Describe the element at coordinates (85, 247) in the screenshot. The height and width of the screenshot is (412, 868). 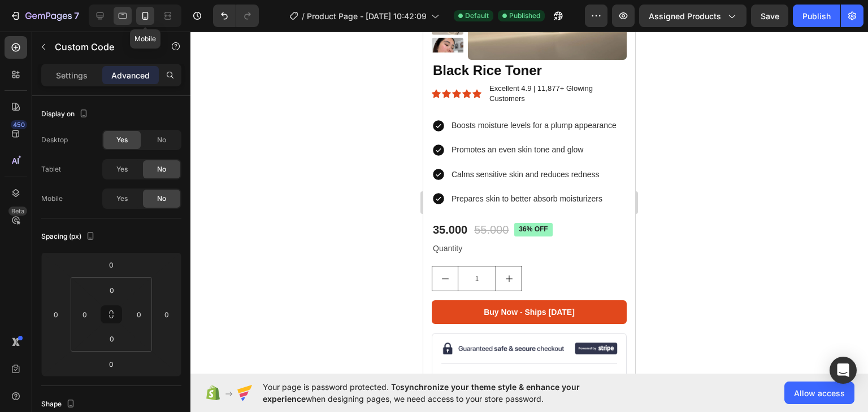
I see `button: increment` at that location.